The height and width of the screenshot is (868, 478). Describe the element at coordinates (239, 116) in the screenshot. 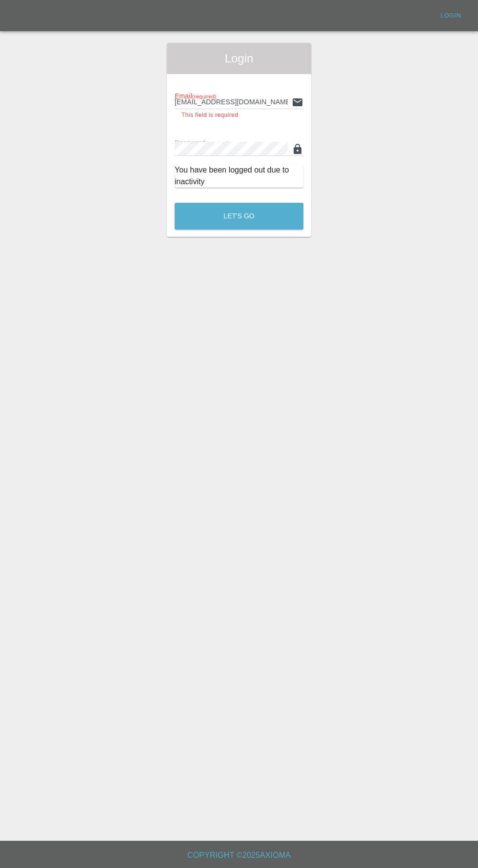

I see `p: This field is required` at that location.